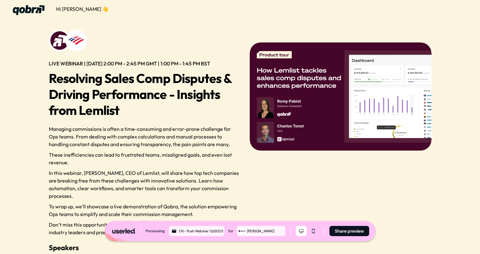 Image resolution: width=480 pixels, height=254 pixels. Describe the element at coordinates (144, 158) in the screenshot. I see `p: These inefficiencies can lead to frustrated teams, misaligned goals, and even lost revenue.` at that location.